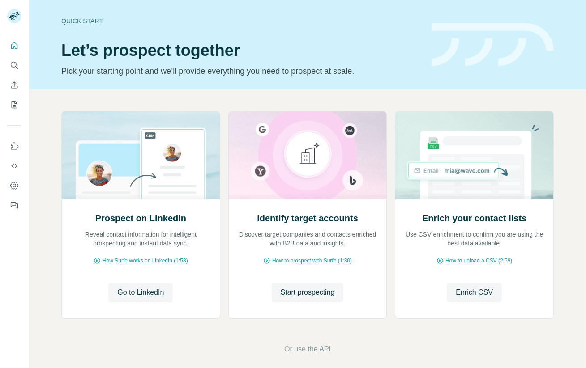 This screenshot has height=368, width=586. I want to click on img: banner, so click(492, 45).